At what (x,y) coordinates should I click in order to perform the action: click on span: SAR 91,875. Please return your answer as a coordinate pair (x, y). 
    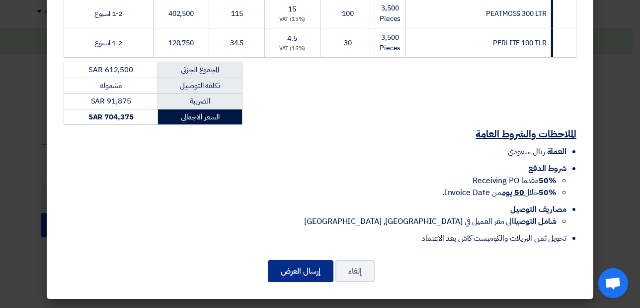
    Looking at the image, I should click on (111, 101).